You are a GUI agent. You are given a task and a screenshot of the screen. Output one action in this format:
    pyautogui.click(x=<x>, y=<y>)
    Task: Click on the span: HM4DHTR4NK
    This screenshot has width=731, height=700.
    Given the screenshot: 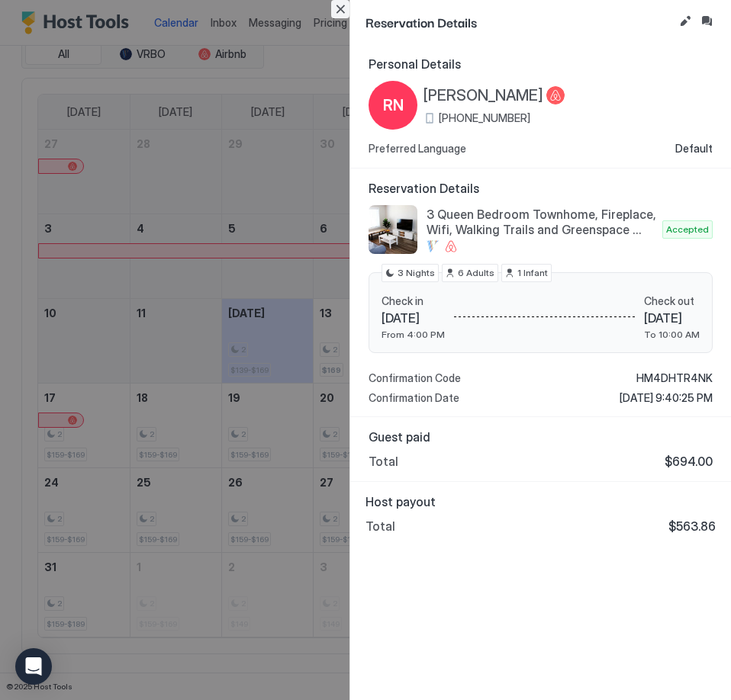 What is the action you would take?
    pyautogui.click(x=674, y=378)
    